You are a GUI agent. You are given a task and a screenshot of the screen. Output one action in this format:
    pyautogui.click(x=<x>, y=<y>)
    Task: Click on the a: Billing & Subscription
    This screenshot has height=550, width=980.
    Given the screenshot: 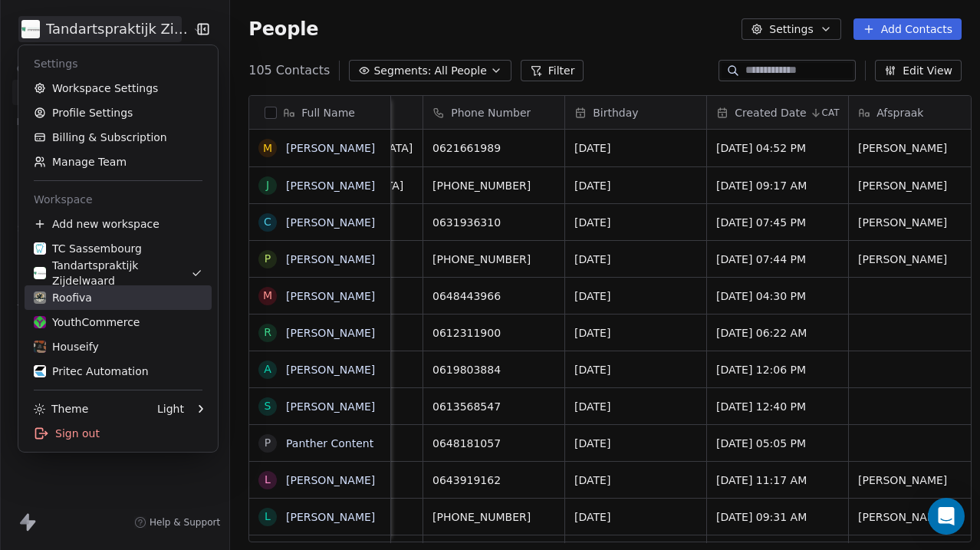 What is the action you would take?
    pyautogui.click(x=118, y=137)
    